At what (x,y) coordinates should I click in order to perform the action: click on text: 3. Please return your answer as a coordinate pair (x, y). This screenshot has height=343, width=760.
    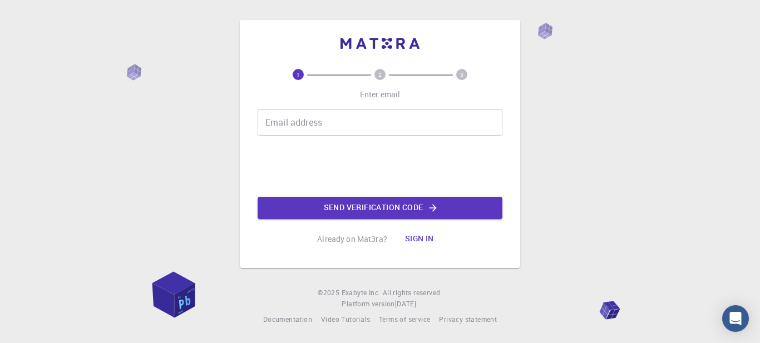
    Looking at the image, I should click on (461, 75).